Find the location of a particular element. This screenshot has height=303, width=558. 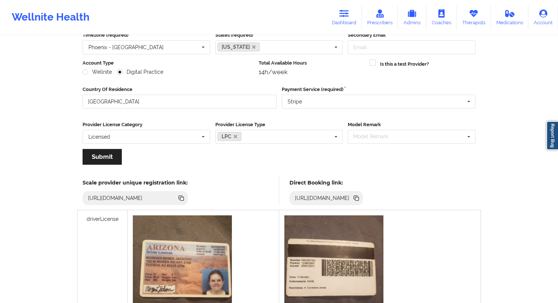

label: States (required) is located at coordinates (279, 35).